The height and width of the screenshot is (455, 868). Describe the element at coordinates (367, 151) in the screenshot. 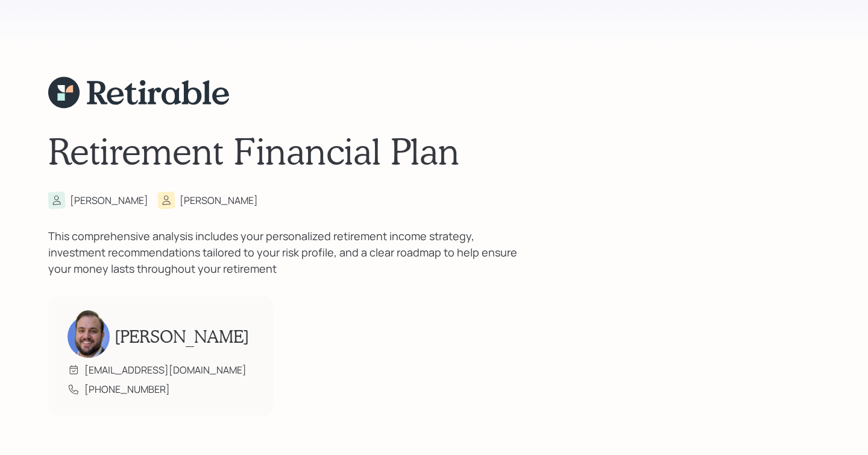

I see `h1: Retirement Financial Plan` at that location.